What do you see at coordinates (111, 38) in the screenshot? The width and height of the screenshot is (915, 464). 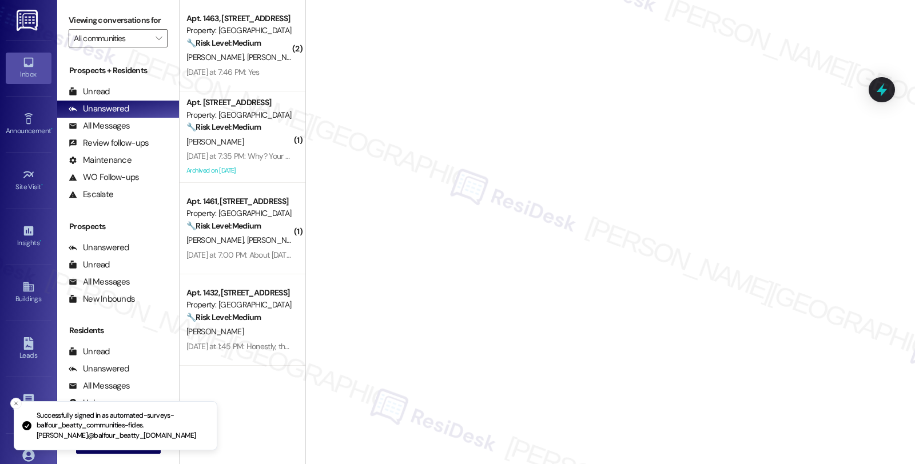 I see `input: All communities` at bounding box center [111, 38].